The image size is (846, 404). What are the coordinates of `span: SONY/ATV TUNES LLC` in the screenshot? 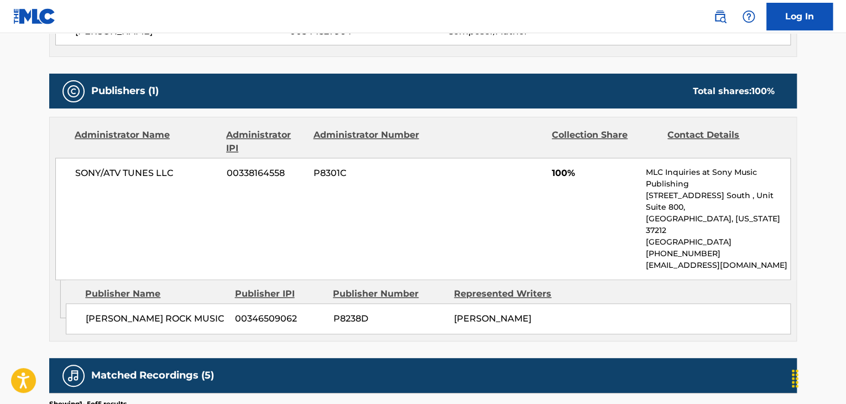 It's located at (146, 173).